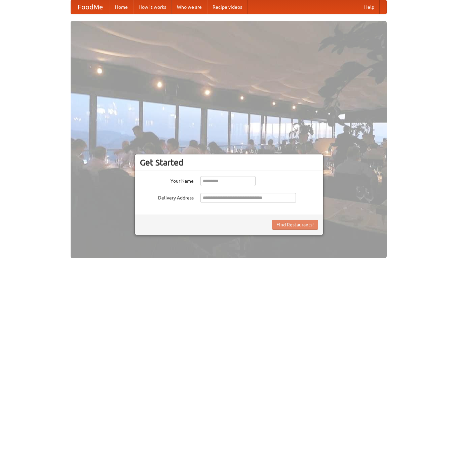 Image resolution: width=457 pixels, height=476 pixels. Describe the element at coordinates (121, 7) in the screenshot. I see `a: Home` at that location.